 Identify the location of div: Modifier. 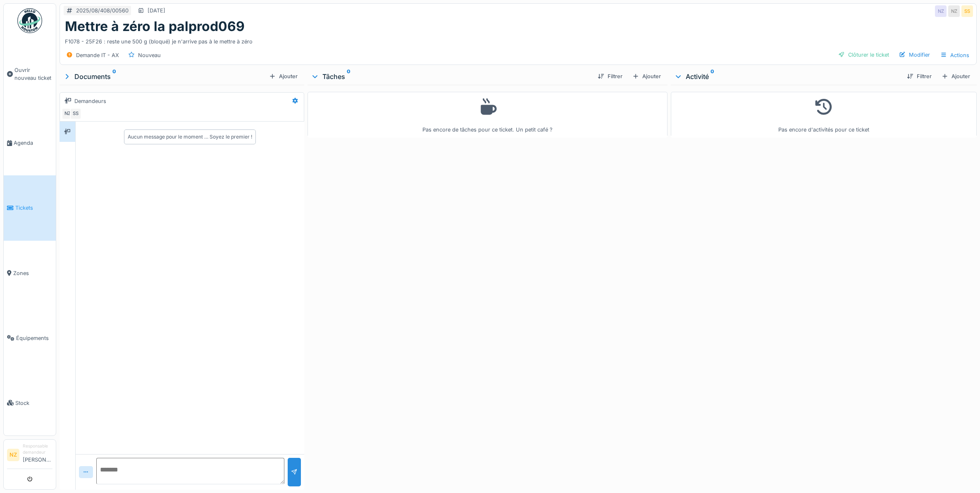
(914, 54).